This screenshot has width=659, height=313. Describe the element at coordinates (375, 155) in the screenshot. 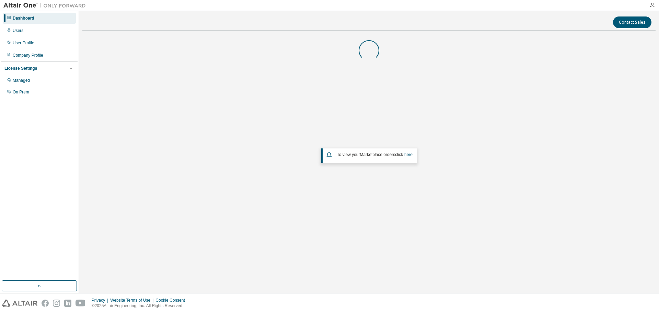

I see `span: To view your click` at that location.